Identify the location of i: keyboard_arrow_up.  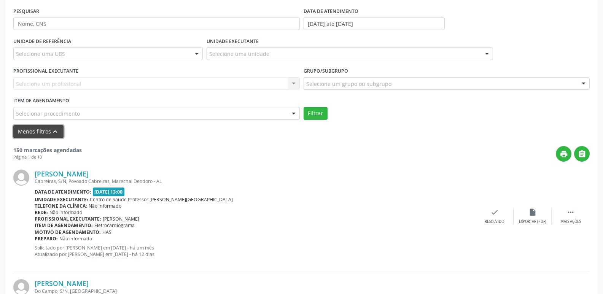
(55, 132).